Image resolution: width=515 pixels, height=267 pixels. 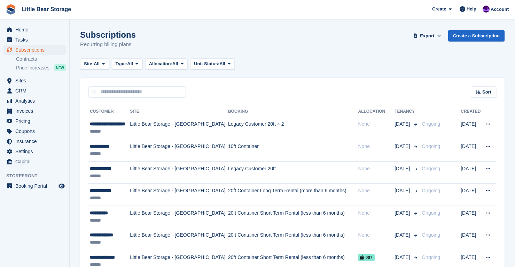 What do you see at coordinates (293, 112) in the screenshot?
I see `th: Booking` at bounding box center [293, 112].